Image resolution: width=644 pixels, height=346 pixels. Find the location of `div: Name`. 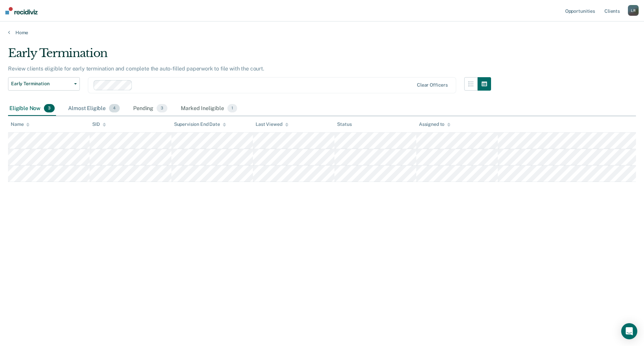

div: Name is located at coordinates (20, 124).